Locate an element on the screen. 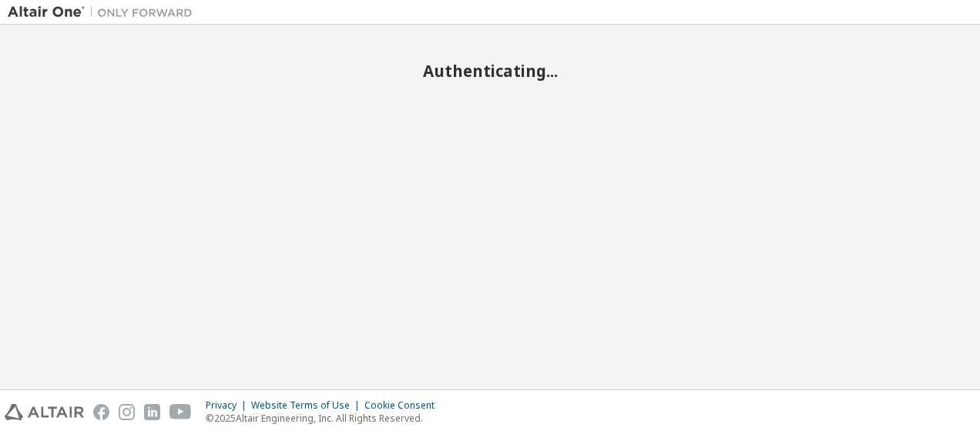 This screenshot has height=434, width=980. h2: Authenticating... is located at coordinates (490, 71).